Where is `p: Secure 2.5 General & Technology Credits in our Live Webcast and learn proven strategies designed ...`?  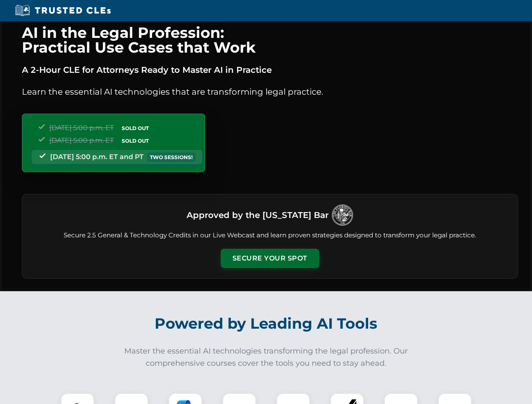
p: Secure 2.5 General & Technology Credits in our Live Webcast and learn proven strategies designed ... is located at coordinates (270, 235).